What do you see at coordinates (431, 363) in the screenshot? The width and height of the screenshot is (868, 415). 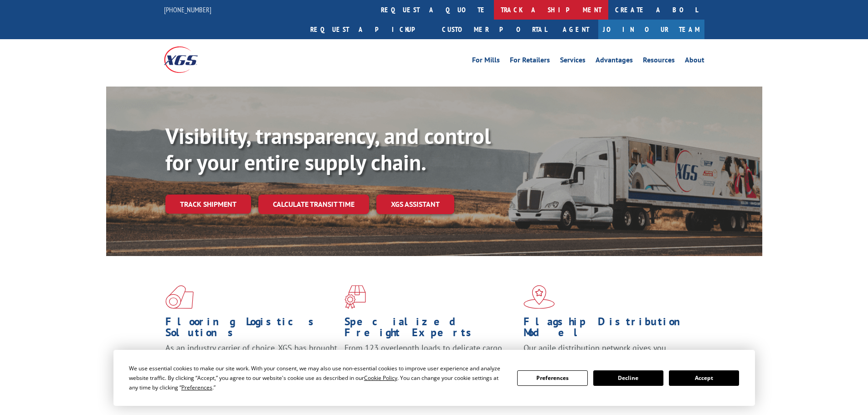 I see `p: From 123 overlength loads to delicate cargo, our experienced staff knows the best way to move you...` at bounding box center [431, 363].